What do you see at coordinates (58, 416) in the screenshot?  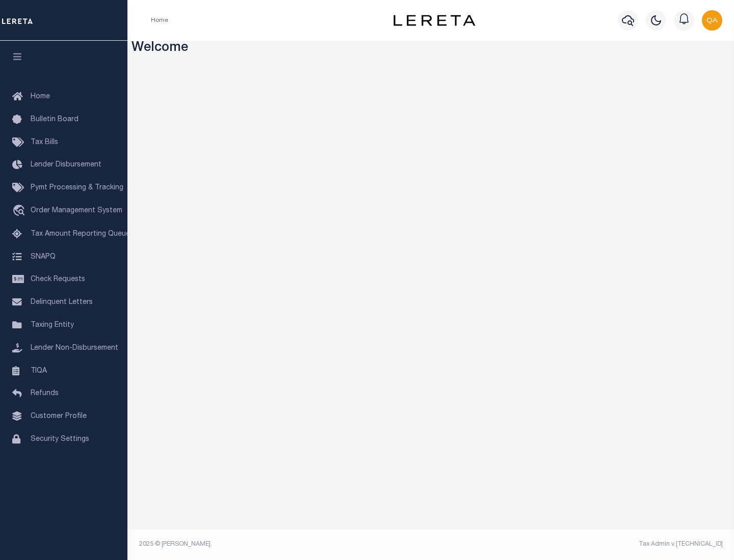 I see `span: Customer Profile` at bounding box center [58, 416].